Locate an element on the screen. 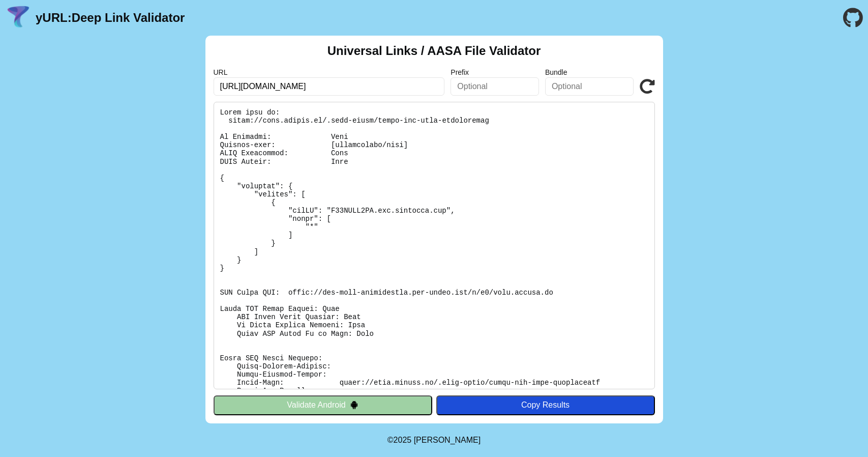  span: 2025 is located at coordinates (403, 439).